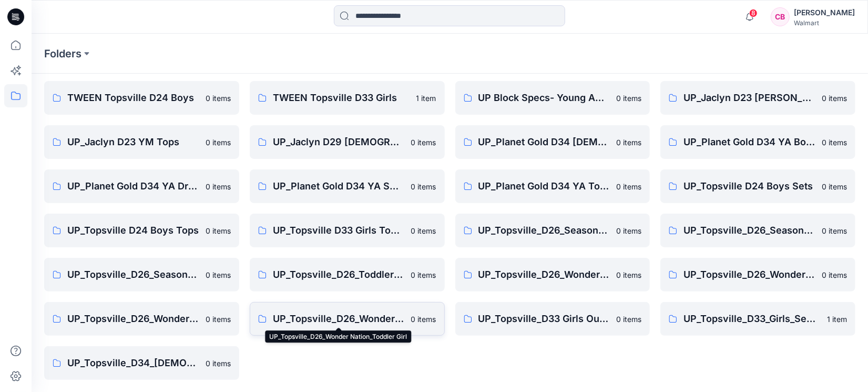 This screenshot has width=868, height=392. I want to click on a: UP_Topsville_D26_Seasonal Events_Baby Girl0 items, so click(757, 231).